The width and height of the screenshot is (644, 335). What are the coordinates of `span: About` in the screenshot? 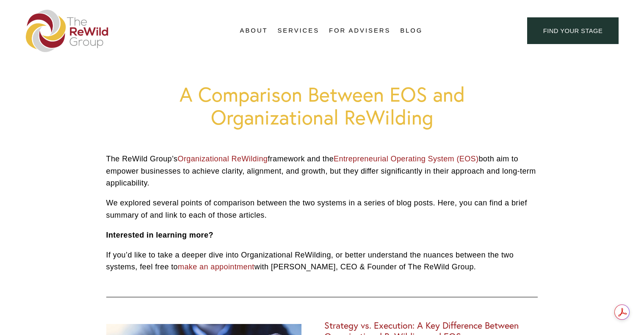 It's located at (254, 30).